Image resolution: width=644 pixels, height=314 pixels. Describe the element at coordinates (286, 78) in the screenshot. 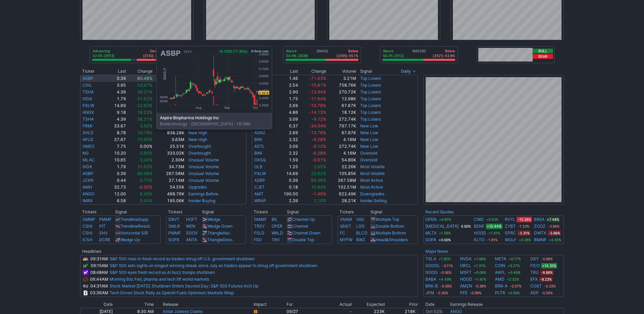

I see `td: 1.46` at that location.